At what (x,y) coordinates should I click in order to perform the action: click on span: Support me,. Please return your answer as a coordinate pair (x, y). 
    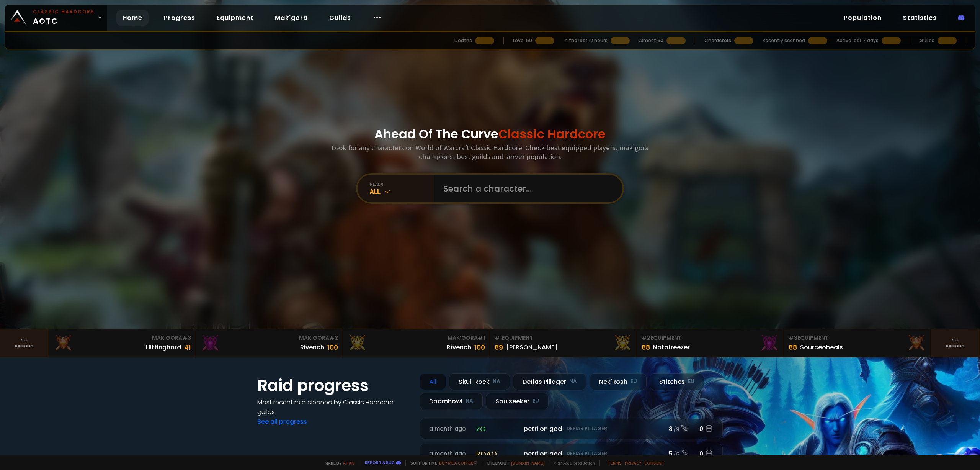
    Looking at the image, I should click on (441, 462).